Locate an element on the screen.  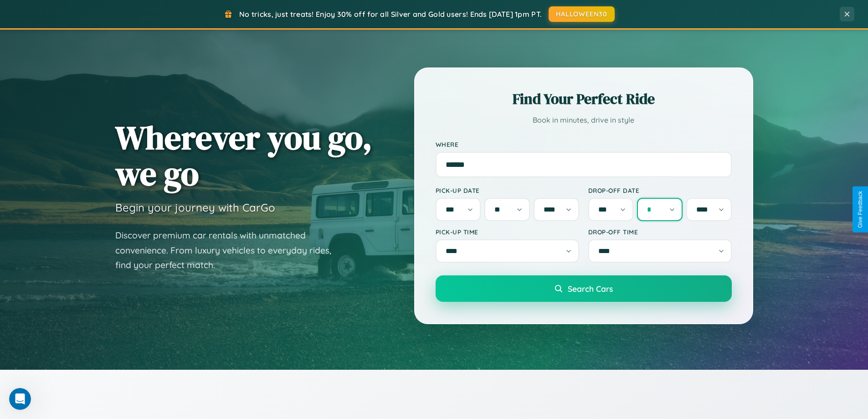
label: Pick-up Date is located at coordinates (507, 190).